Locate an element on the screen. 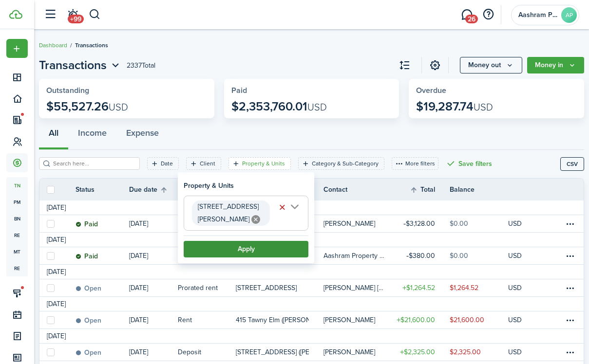 Image resolution: width=589 pixels, height=364 pixels. a: Rent is located at coordinates (206, 320).